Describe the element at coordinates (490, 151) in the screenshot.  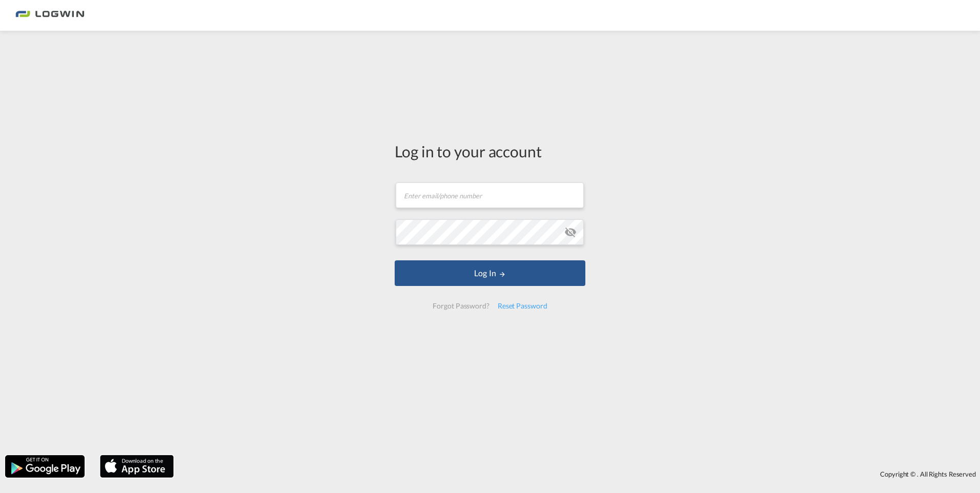
I see `div: Log in to your account` at that location.